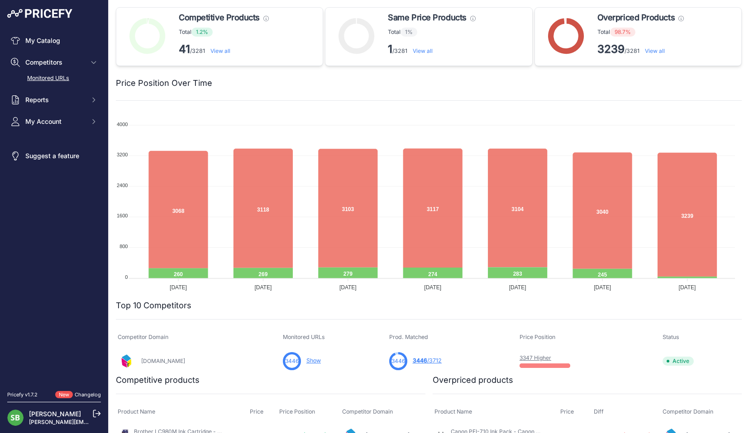 The image size is (749, 433). What do you see at coordinates (427, 361) in the screenshot?
I see `a: 3446/3712` at bounding box center [427, 361].